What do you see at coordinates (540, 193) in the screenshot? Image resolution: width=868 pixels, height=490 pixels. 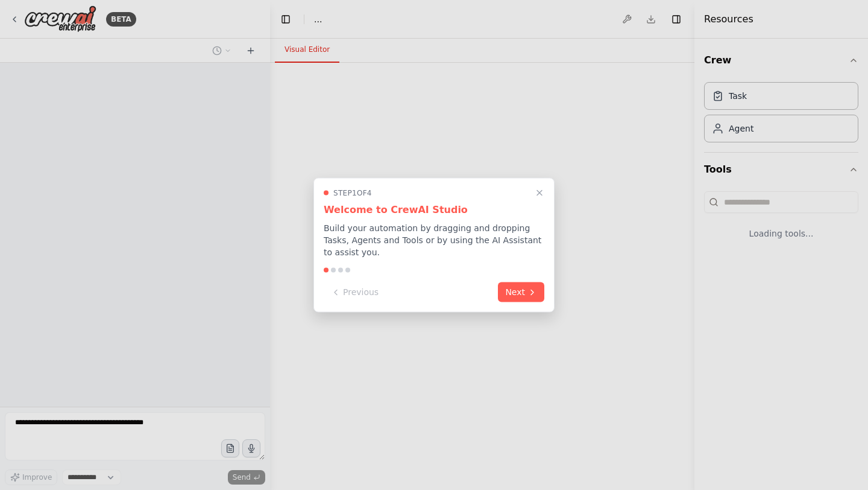 I see `button: Close walkthrough` at bounding box center [540, 193].